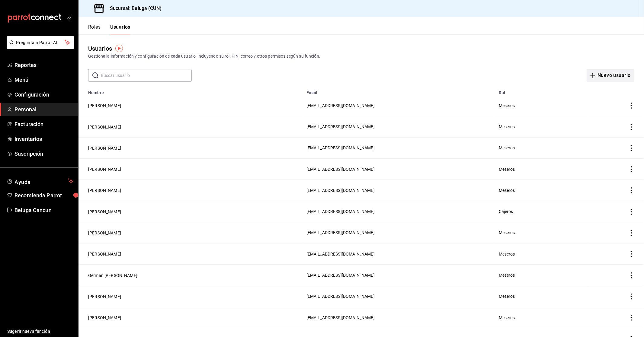 This screenshot has height=337, width=644. I want to click on span: Menú, so click(44, 79).